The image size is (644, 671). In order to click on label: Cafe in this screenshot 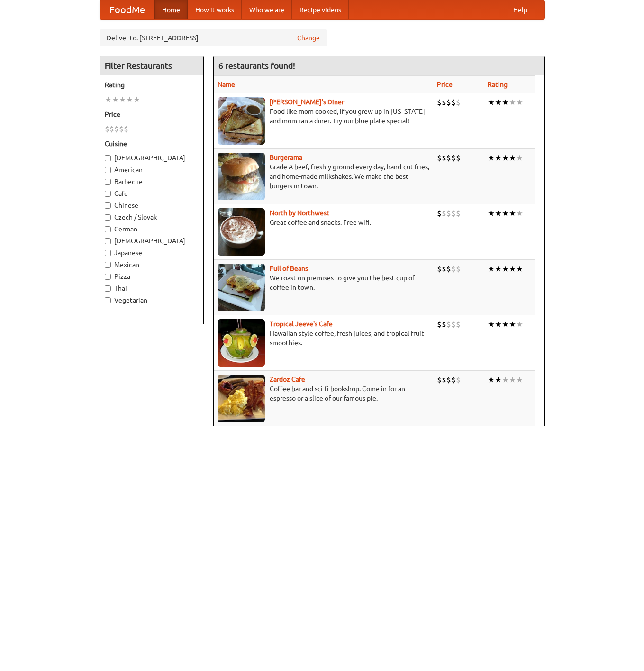, I will do `click(151, 194)`.